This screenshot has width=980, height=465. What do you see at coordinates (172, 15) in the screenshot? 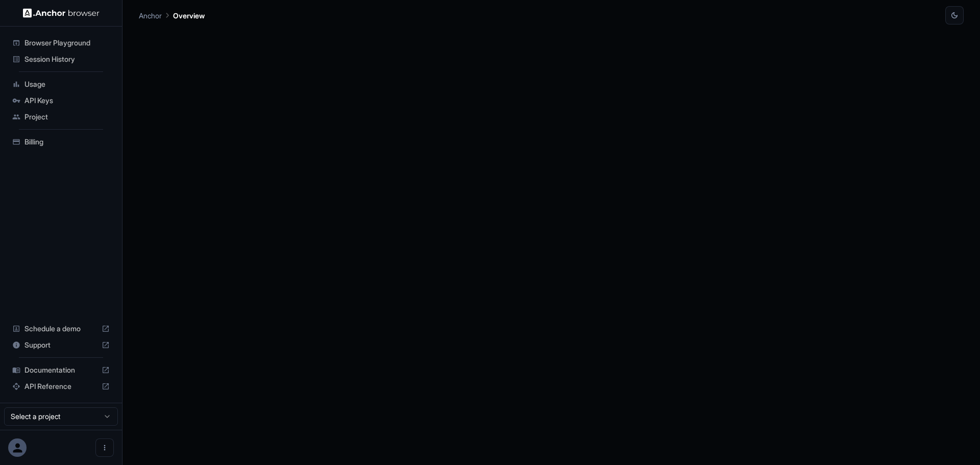
I see `nav: breadcrumb` at bounding box center [172, 15].